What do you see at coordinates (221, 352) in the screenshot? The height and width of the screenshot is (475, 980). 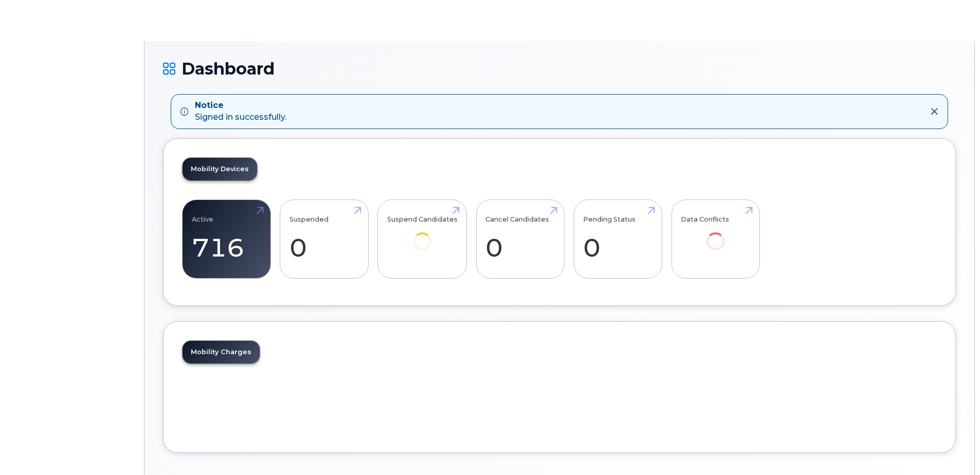 I see `a: Mobility Charges` at bounding box center [221, 352].